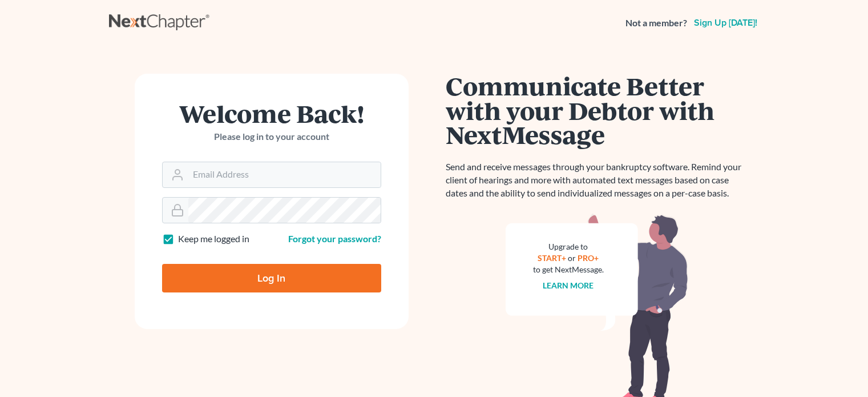  What do you see at coordinates (569, 247) in the screenshot?
I see `div: Upgrade to` at bounding box center [569, 247].